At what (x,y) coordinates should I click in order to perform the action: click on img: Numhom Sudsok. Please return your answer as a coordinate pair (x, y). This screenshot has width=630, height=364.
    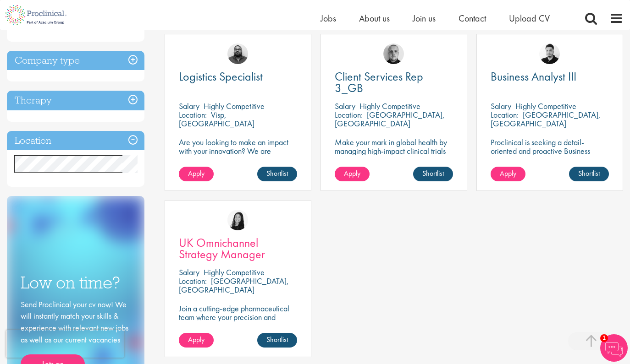
    Looking at the image, I should click on (237, 220).